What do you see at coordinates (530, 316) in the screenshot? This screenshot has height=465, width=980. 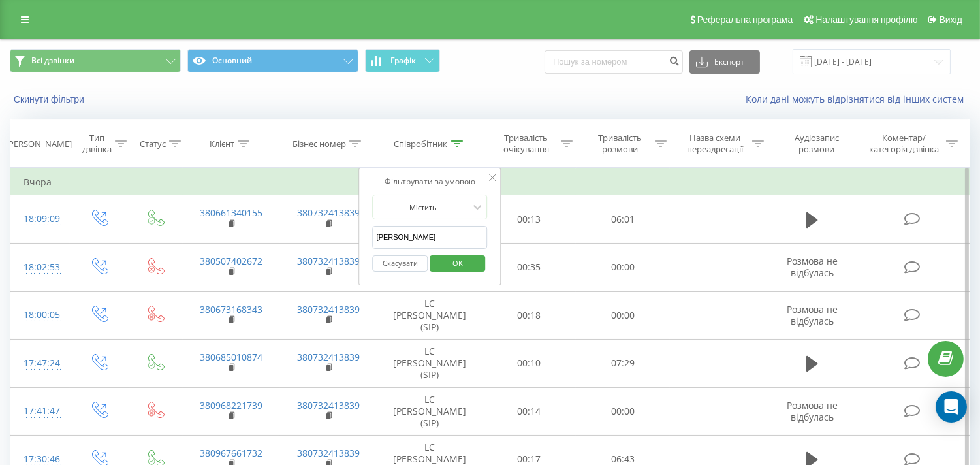 I see `td: 00:18` at bounding box center [530, 316].